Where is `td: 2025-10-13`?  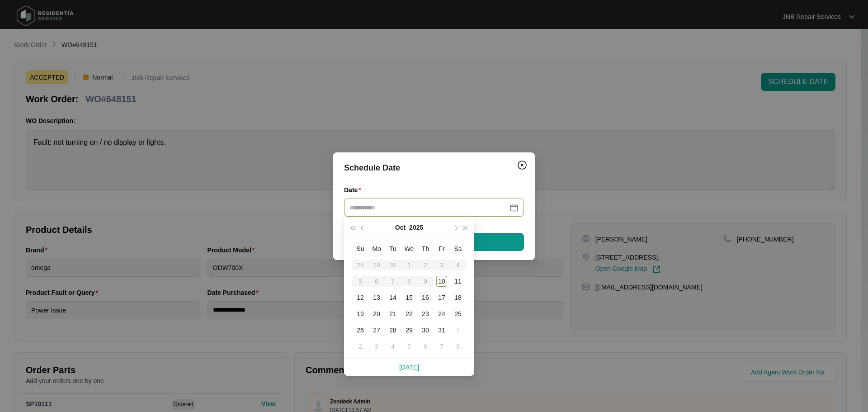
td: 2025-10-13 is located at coordinates (377, 297).